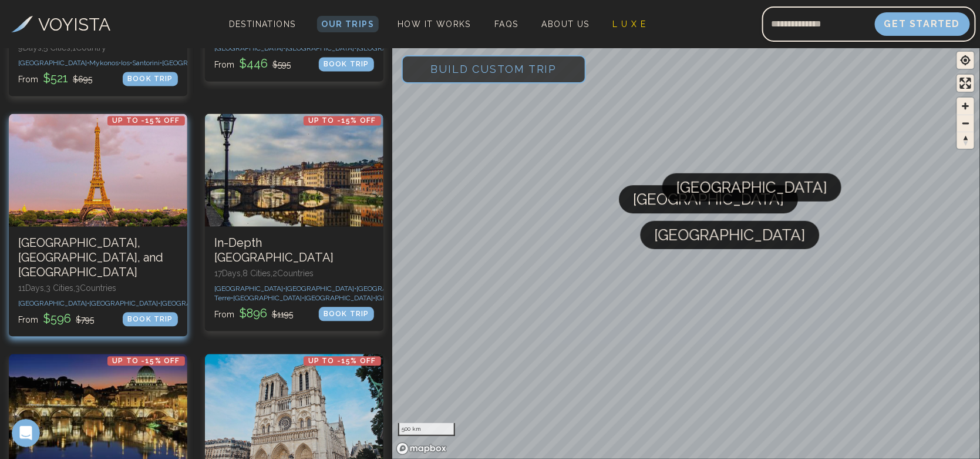  I want to click on span: $ 521, so click(55, 78).